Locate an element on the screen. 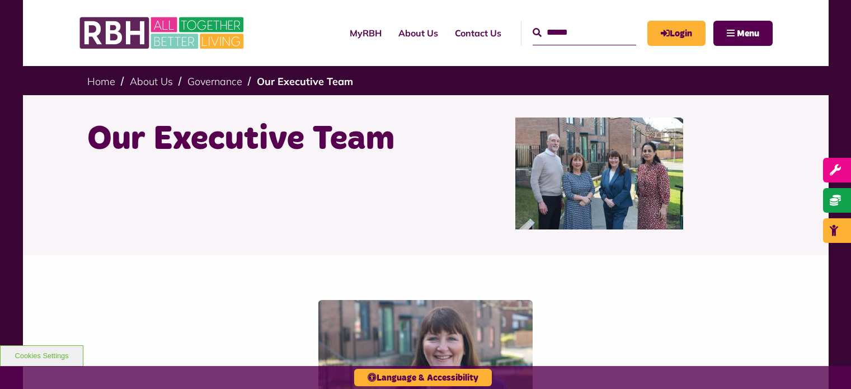 This screenshot has width=851, height=389. img: RBH Executive Team is located at coordinates (599, 173).